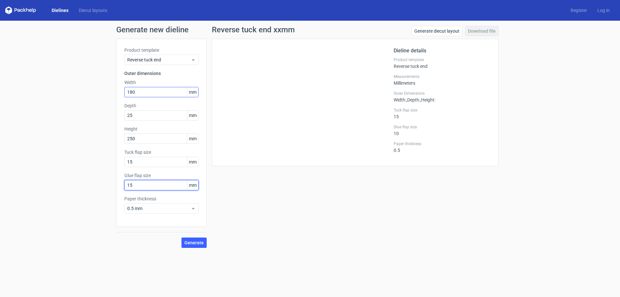 The image size is (620, 297). I want to click on label: Height, so click(162, 129).